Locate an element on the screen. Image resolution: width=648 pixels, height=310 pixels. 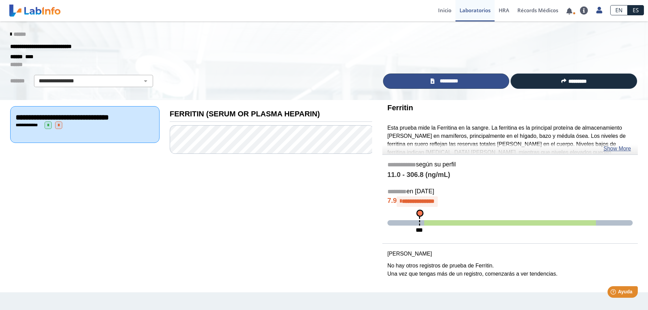
h4: 7.9 is located at coordinates (510, 201).